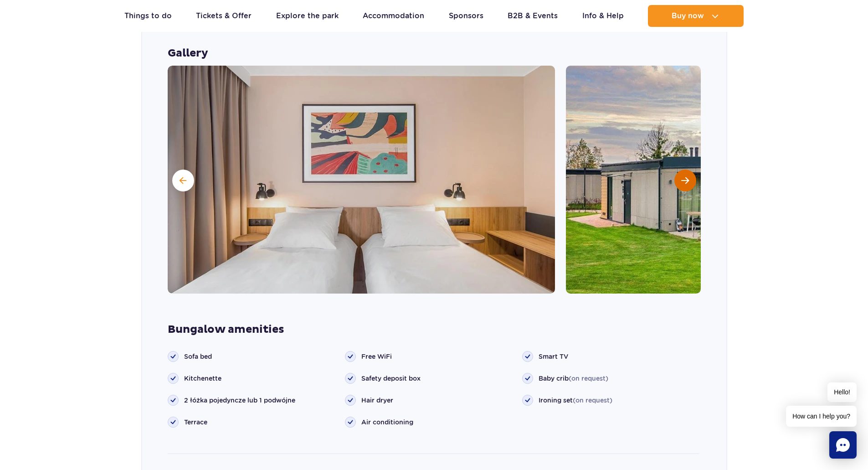 The height and width of the screenshot is (470, 868). Describe the element at coordinates (393, 16) in the screenshot. I see `a: Accommodation` at that location.